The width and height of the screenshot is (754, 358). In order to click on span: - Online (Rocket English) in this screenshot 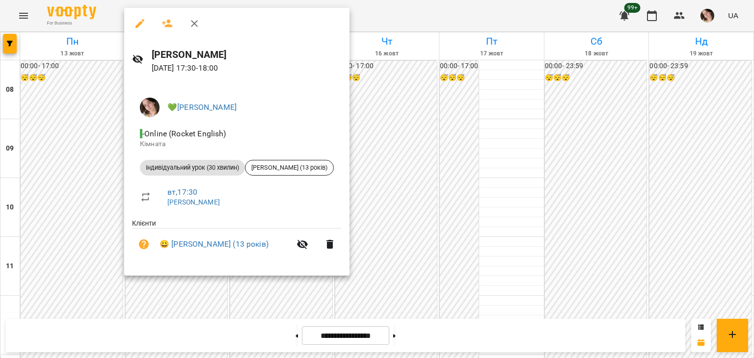, I will do `click(184, 134)`.